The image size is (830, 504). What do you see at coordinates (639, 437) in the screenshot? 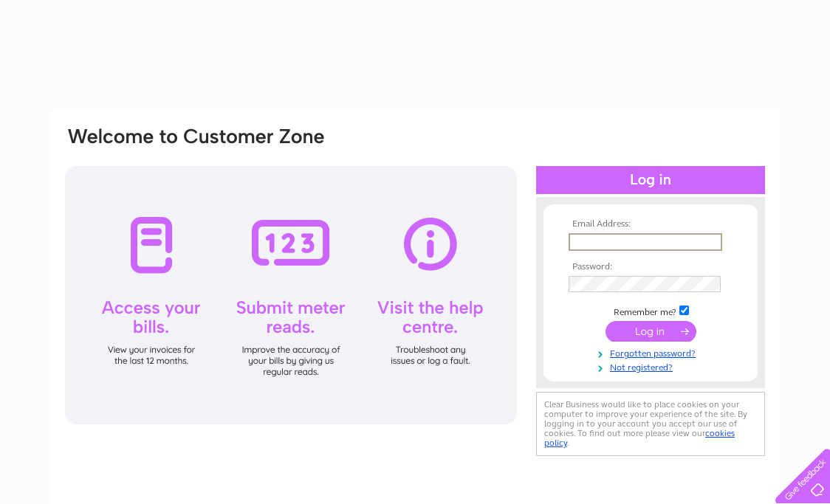
I see `a: cookies policy` at bounding box center [639, 437].